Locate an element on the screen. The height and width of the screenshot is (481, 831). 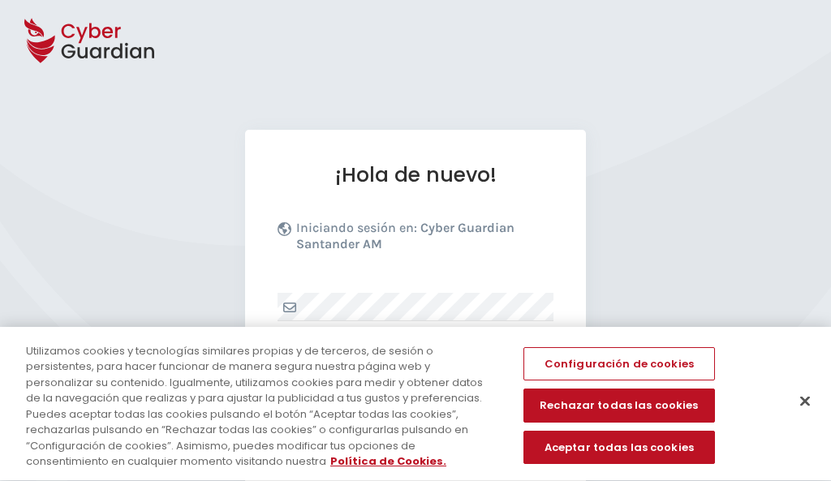
h1: ¡Hola de nuevo! is located at coordinates (415, 174).